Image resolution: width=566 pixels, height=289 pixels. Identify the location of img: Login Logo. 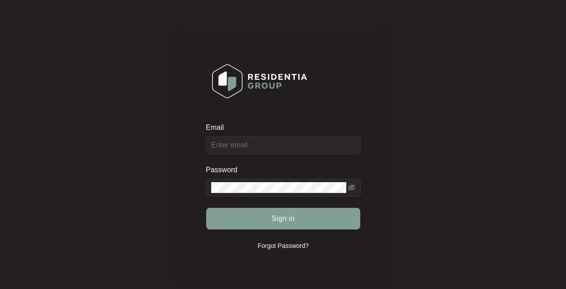
(259, 81).